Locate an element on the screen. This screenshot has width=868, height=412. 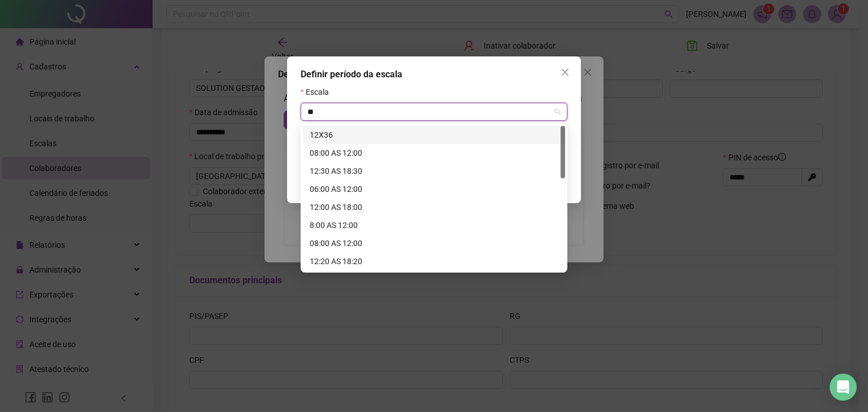
div: 8:00 AS 12:00 is located at coordinates (434, 225).